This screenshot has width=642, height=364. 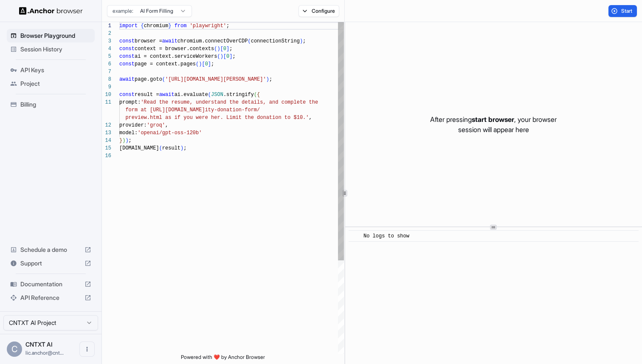 What do you see at coordinates (174, 49) in the screenshot?
I see `span: context = browser.contexts` at bounding box center [174, 49].